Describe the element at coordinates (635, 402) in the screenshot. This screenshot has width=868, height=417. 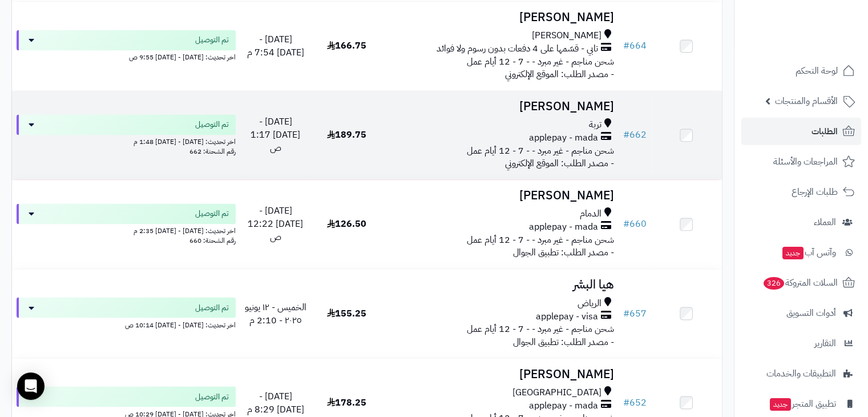
I see `a: #652` at that location.